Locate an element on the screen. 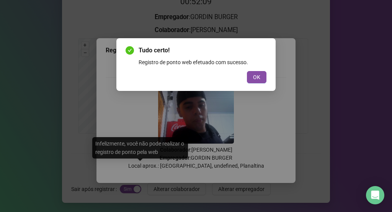 This screenshot has height=212, width=392. span: Tudo certo! is located at coordinates (202, 50).